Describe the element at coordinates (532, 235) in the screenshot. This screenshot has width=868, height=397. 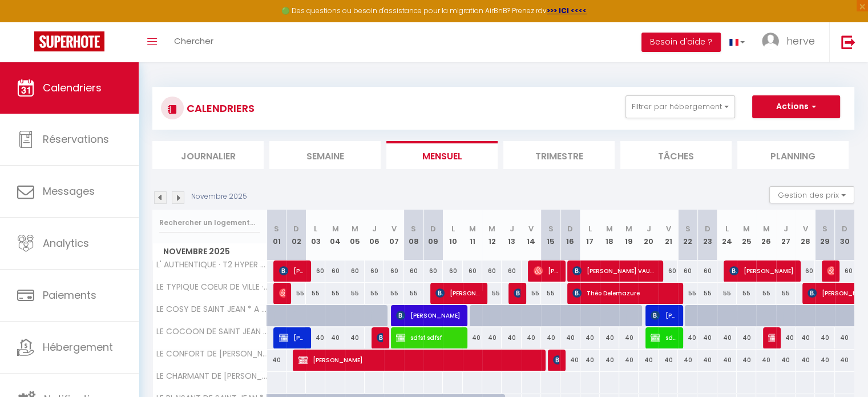
I see `th: 14` at that location.